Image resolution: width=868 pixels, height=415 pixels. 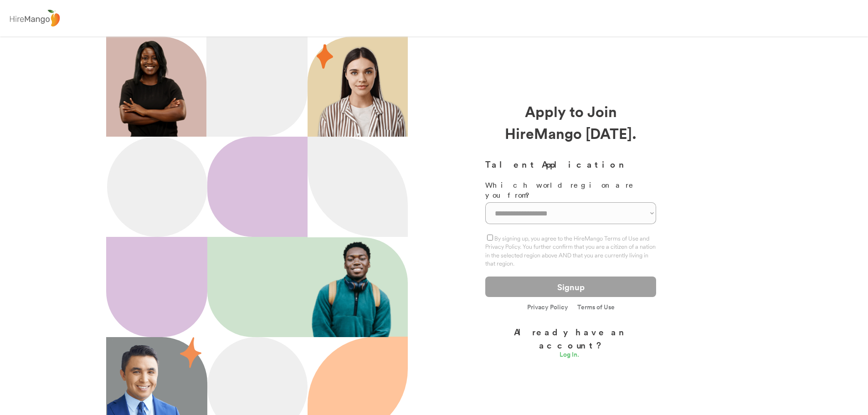 What do you see at coordinates (571, 164) in the screenshot?
I see `h3: Talent Application` at bounding box center [571, 164].